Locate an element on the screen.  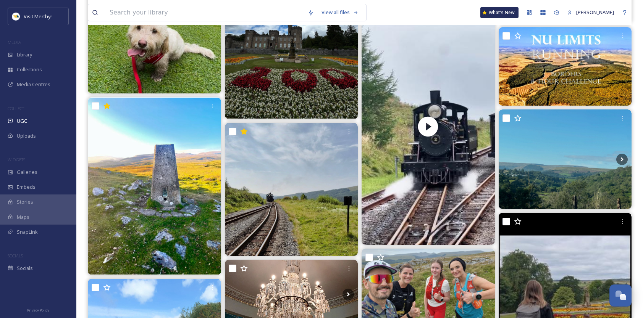
span: Library is located at coordinates (24, 55).